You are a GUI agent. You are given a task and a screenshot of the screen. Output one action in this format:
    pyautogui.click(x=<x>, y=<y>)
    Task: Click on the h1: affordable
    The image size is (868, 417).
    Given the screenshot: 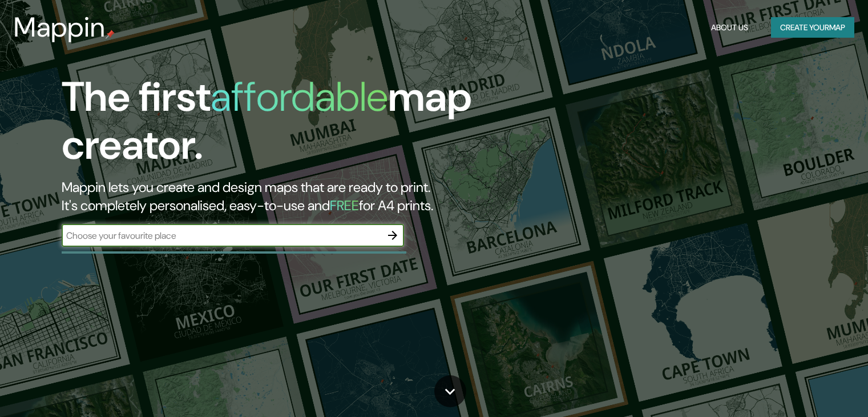 What is the action you would take?
    pyautogui.click(x=299, y=96)
    